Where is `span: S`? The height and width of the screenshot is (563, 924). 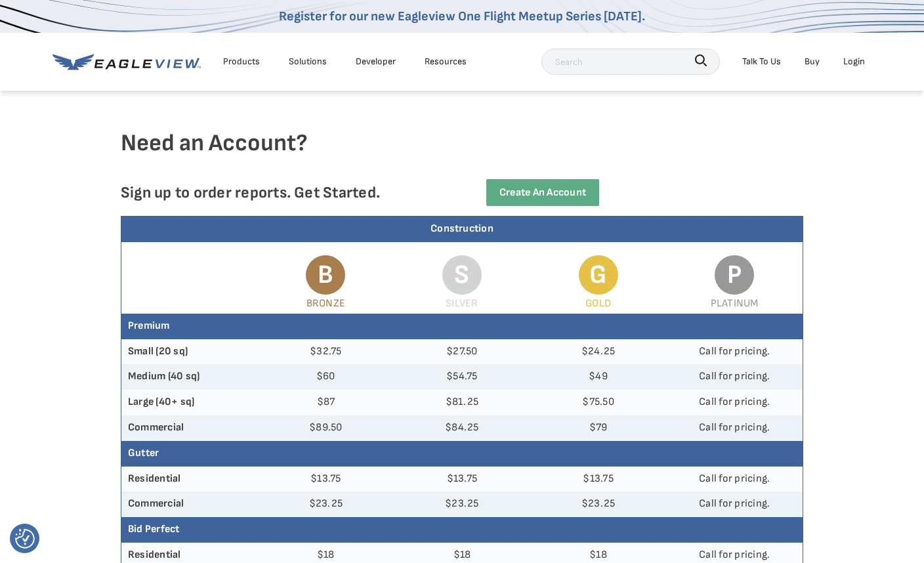
span: S is located at coordinates (462, 275).